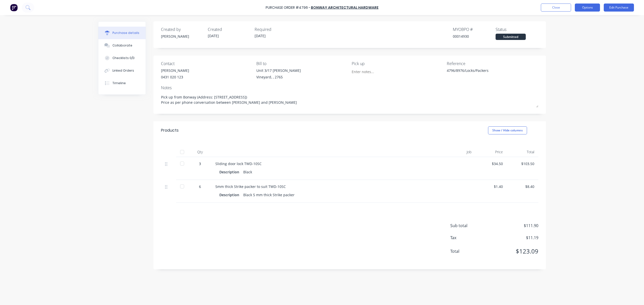 Image resolution: width=644 pixels, height=305 pixels. Describe the element at coordinates (302, 64) in the screenshot. I see `div: Bill to` at that location.